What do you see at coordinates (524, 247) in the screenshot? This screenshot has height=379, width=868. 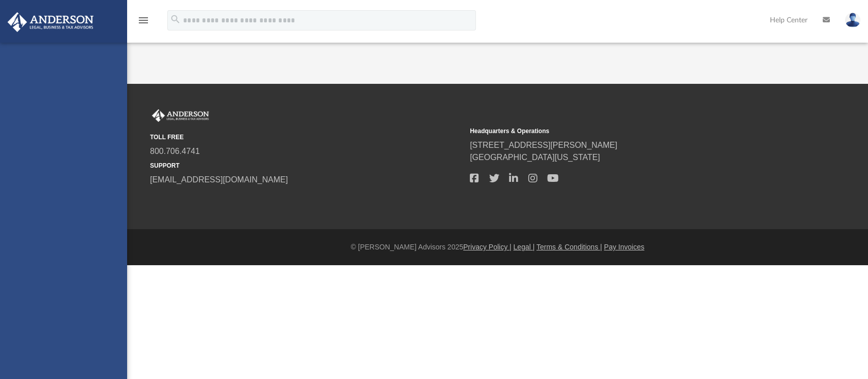 I see `a: Legal |` at bounding box center [524, 247].